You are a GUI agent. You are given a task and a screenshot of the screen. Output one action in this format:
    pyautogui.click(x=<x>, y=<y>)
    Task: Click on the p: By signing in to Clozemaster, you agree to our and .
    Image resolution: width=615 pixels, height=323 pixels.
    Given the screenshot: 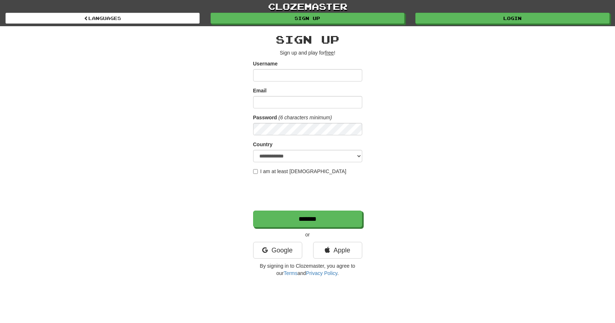 What is the action you would take?
    pyautogui.click(x=308, y=269)
    